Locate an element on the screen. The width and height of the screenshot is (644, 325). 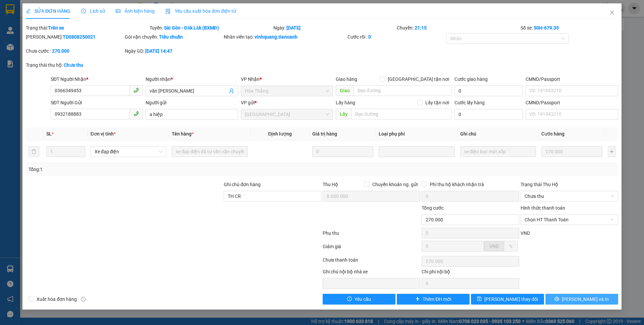
span: SL is located at coordinates (49, 134).